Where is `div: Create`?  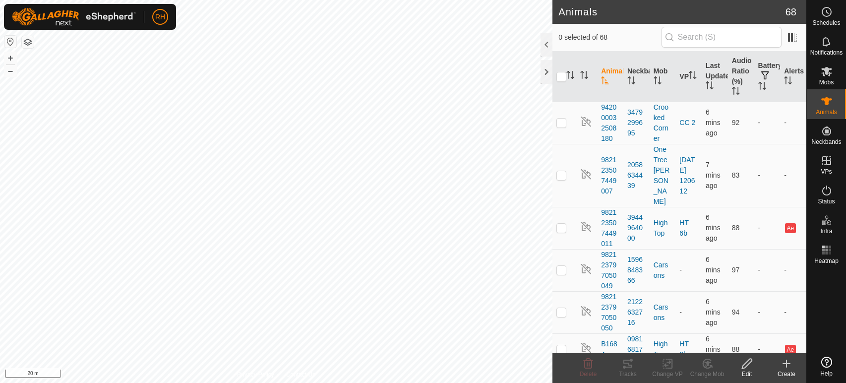
div: Create is located at coordinates (787, 374).